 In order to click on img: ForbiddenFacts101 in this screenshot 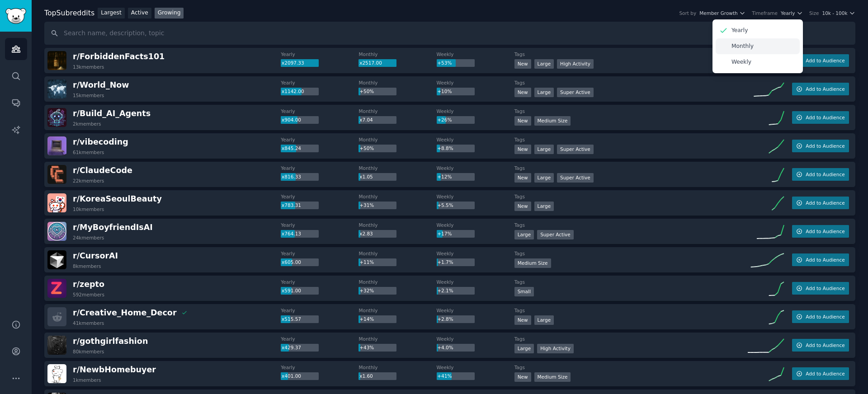, I will do `click(57, 60)`.